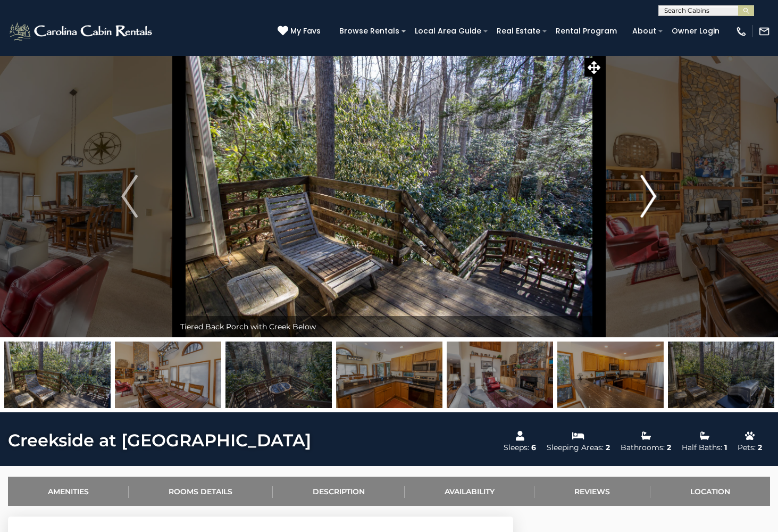 This screenshot has width=778, height=532. What do you see at coordinates (518, 31) in the screenshot?
I see `a: Real Estate` at bounding box center [518, 31].